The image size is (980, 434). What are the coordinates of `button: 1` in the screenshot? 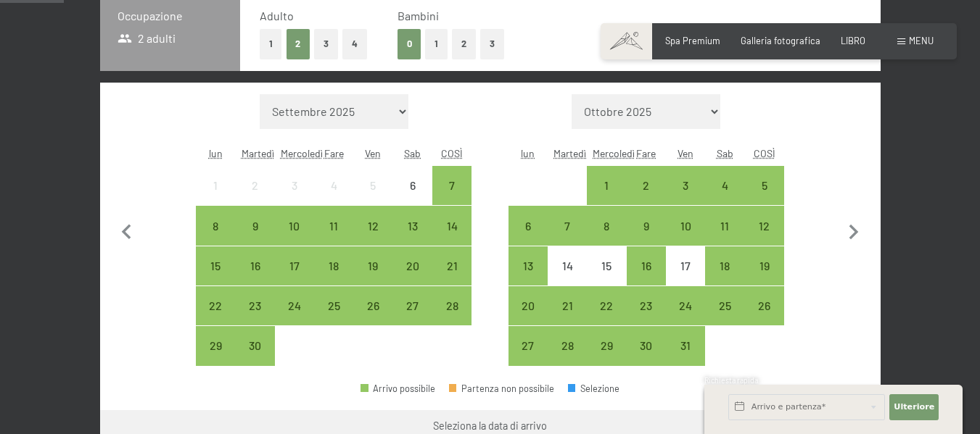 It's located at (436, 43).